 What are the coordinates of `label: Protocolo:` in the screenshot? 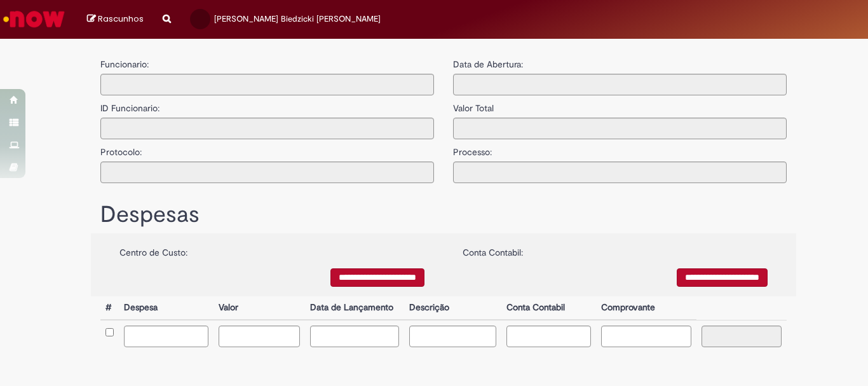 It's located at (121, 149).